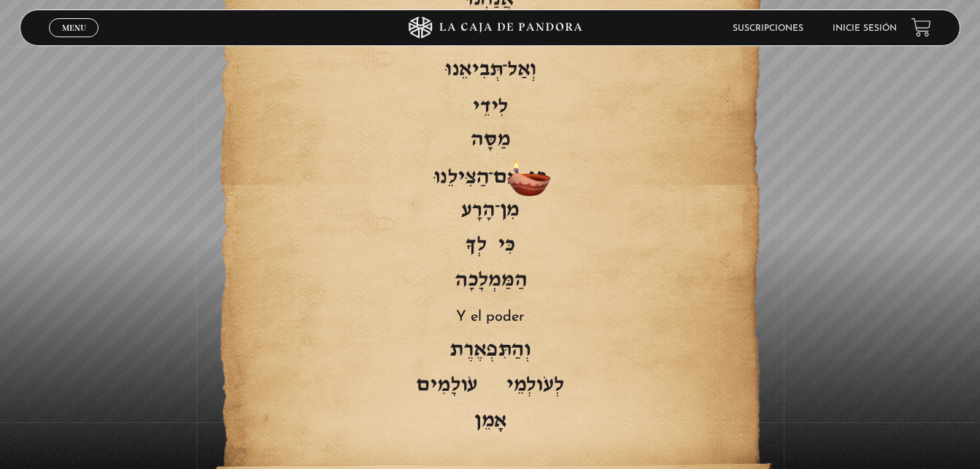 The height and width of the screenshot is (469, 980). I want to click on span: Menu, so click(74, 28).